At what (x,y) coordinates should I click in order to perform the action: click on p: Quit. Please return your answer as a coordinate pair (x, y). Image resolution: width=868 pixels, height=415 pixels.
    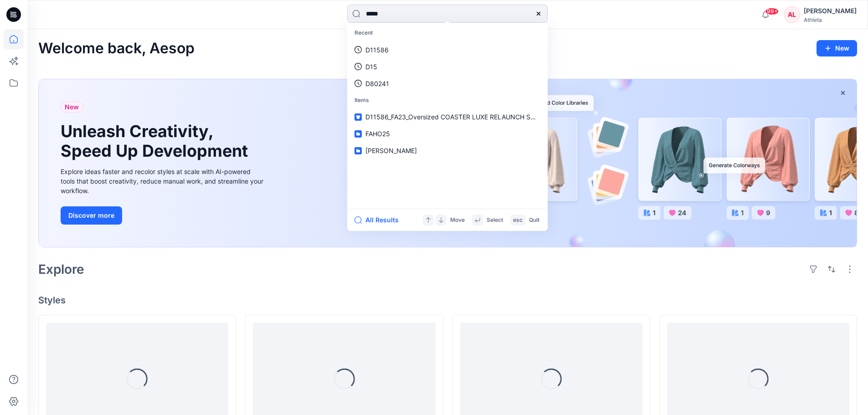
    Looking at the image, I should click on (534, 220).